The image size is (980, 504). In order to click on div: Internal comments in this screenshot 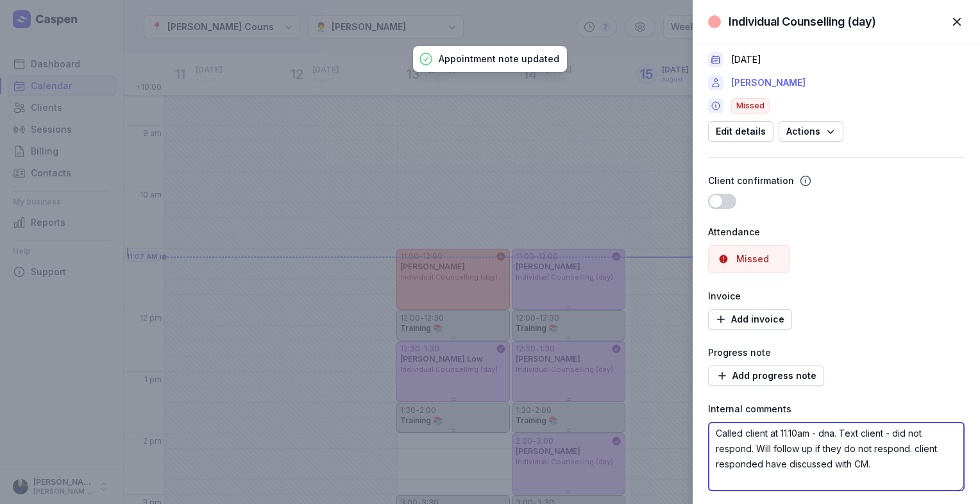, I will do `click(836, 409)`.